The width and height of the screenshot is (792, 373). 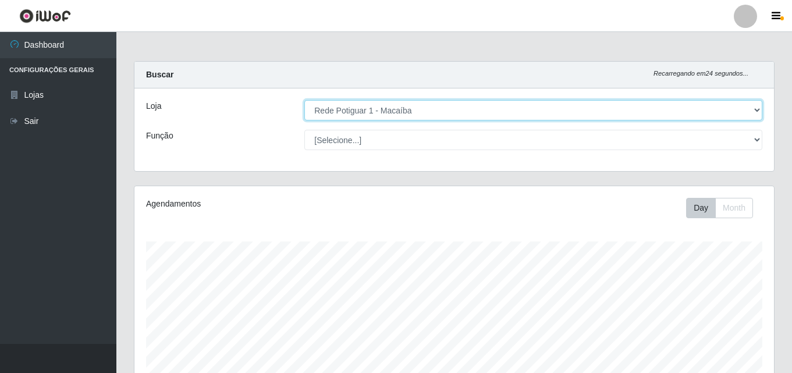 What do you see at coordinates (269, 204) in the screenshot?
I see `div: Agendamentos` at bounding box center [269, 204].